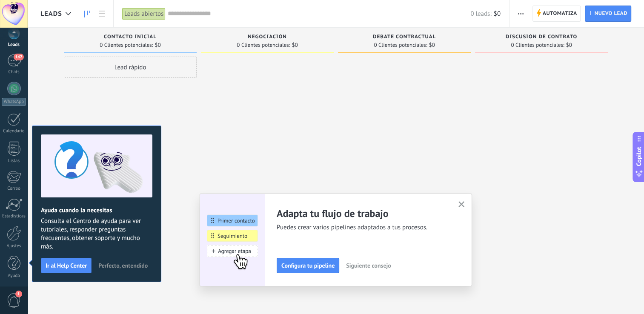 The image size is (644, 314). Describe the element at coordinates (404, 38) in the screenshot. I see `div: Debate contractual` at that location.